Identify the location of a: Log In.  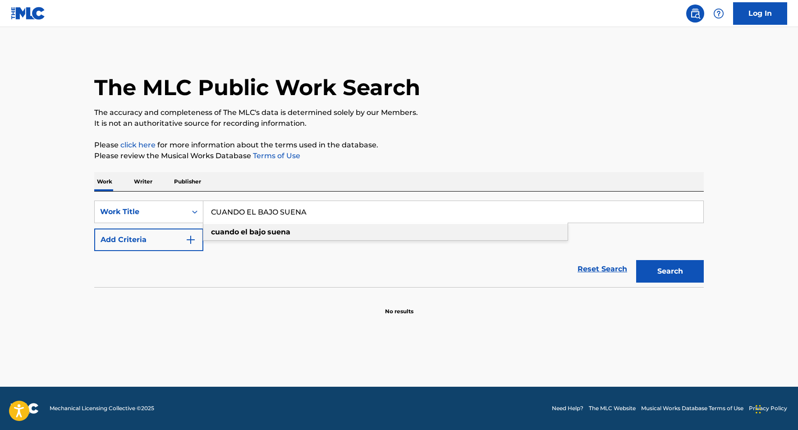
(760, 14).